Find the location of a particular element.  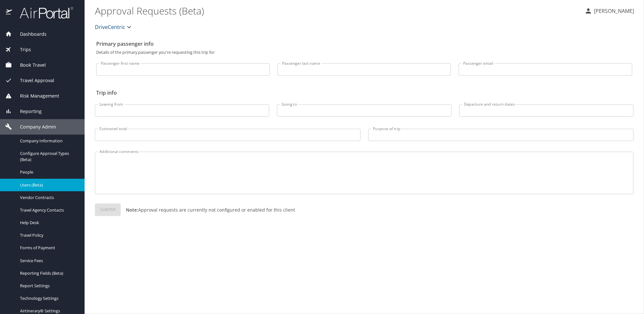

h2: Trip info is located at coordinates (364, 93).